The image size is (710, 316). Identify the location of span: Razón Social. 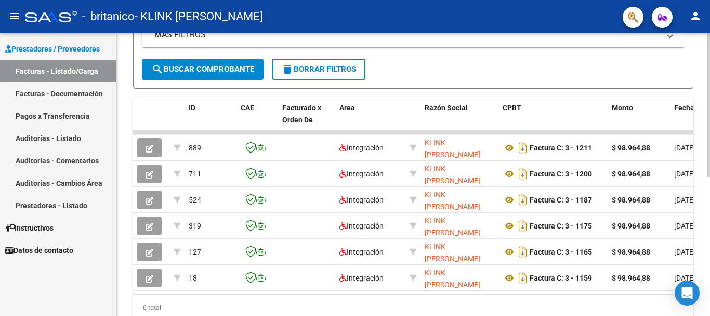
(446, 108).